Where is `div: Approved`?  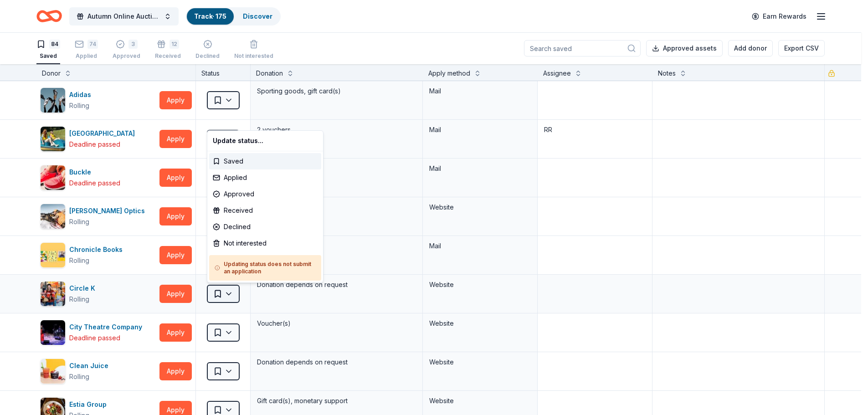
div: Approved is located at coordinates (265, 194).